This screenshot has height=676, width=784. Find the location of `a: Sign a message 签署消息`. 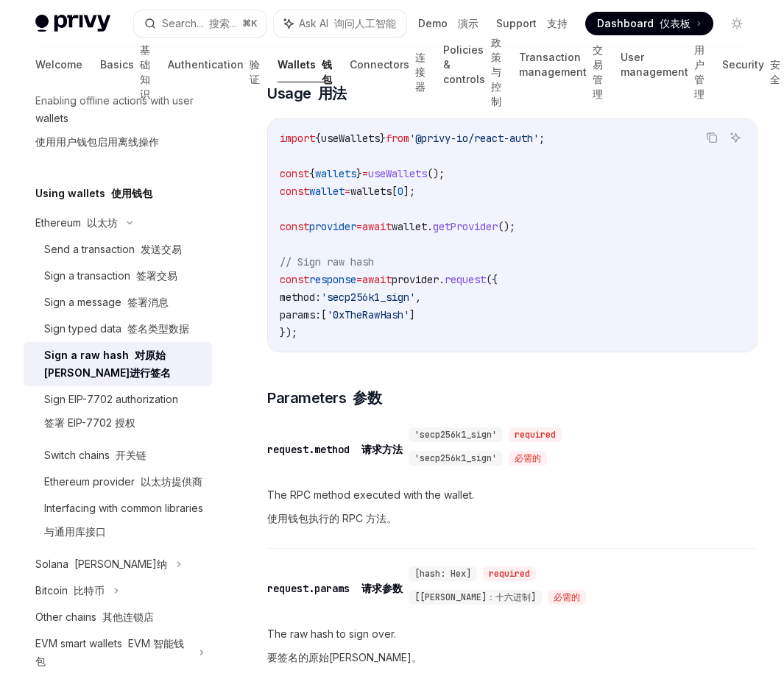

a: Sign a message 签署消息 is located at coordinates (117, 302).